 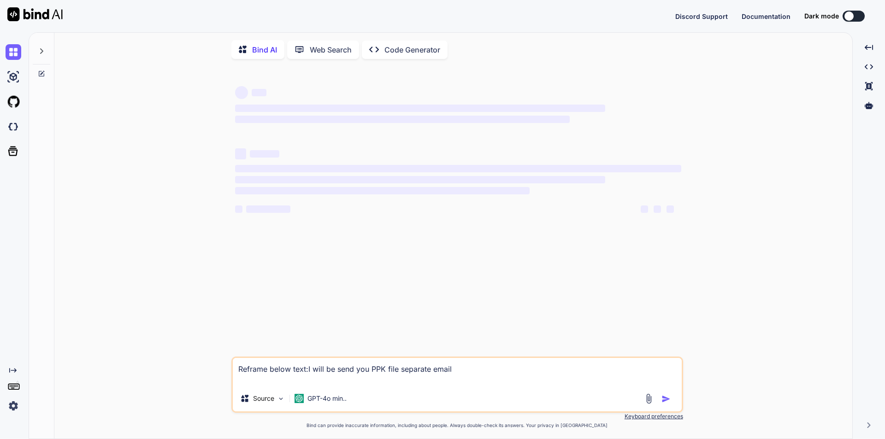 What do you see at coordinates (702, 16) in the screenshot?
I see `span: Discord Support` at bounding box center [702, 16].